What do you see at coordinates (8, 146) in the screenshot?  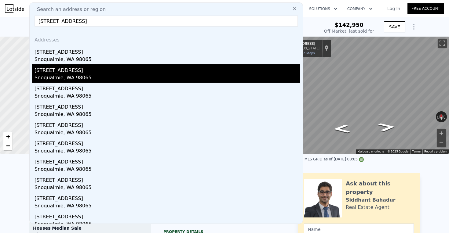 I see `a: Zoom out` at bounding box center [8, 146].